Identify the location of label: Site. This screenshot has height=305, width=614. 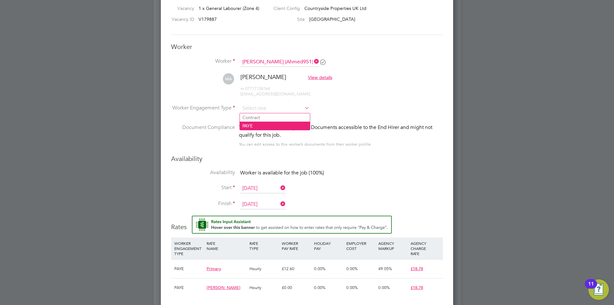
(287, 19).